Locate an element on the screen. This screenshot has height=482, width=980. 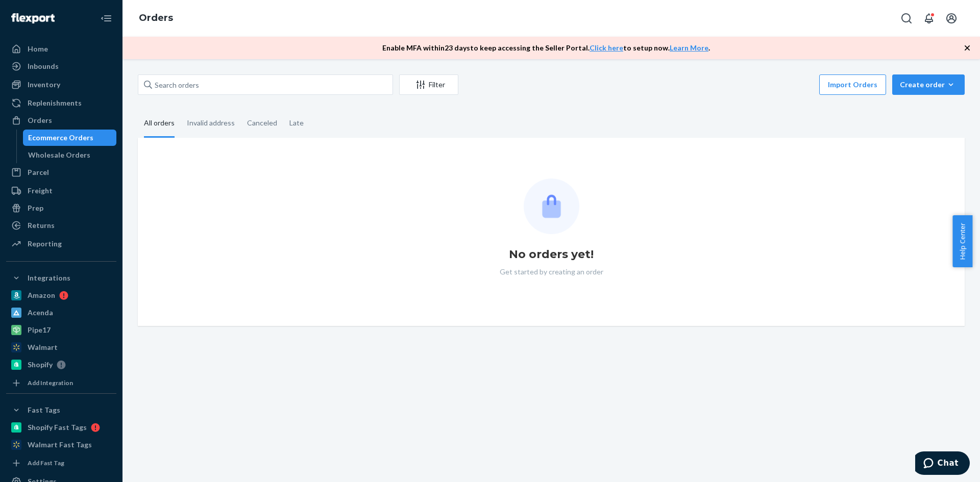
a: Replenishments is located at coordinates (61, 103).